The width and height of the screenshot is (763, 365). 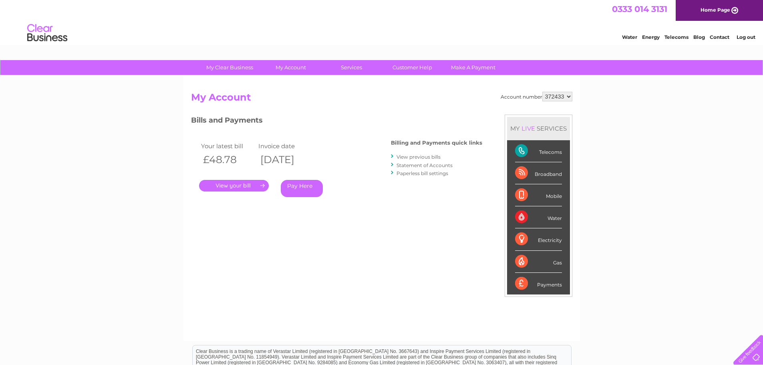 I want to click on div: Mobile, so click(x=539, y=195).